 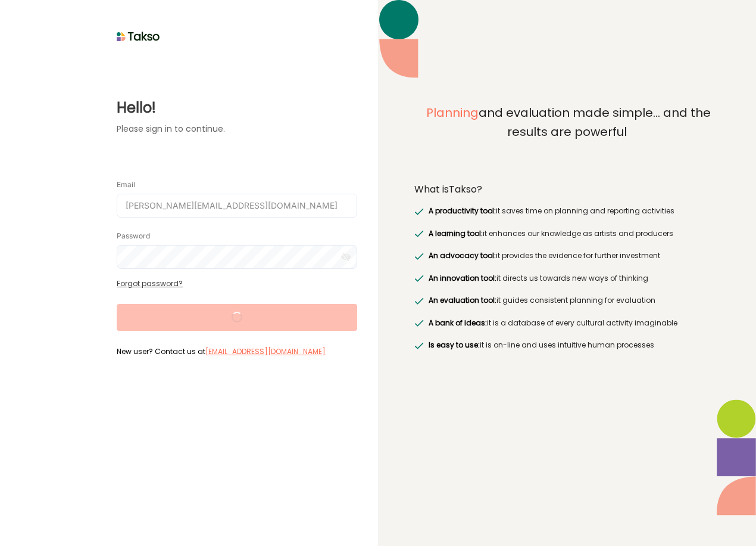 What do you see at coordinates (455, 233) in the screenshot?
I see `span: A learning tool:` at bounding box center [455, 233].